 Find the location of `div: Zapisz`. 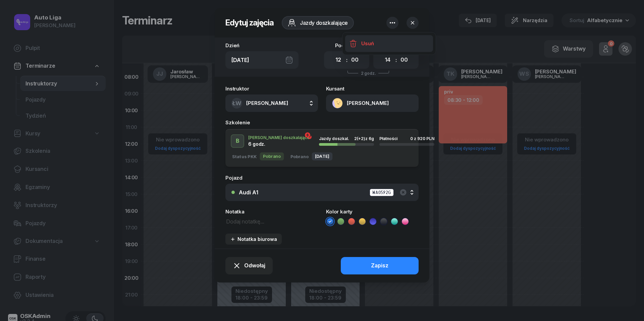

div: Zapisz is located at coordinates (380, 266).